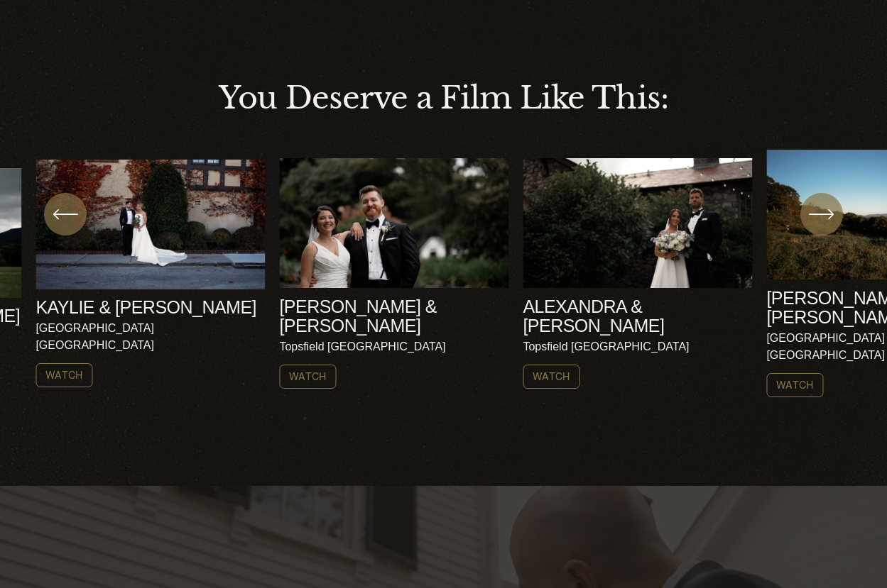  What do you see at coordinates (822, 214) in the screenshot?
I see `button: Next` at bounding box center [822, 214].